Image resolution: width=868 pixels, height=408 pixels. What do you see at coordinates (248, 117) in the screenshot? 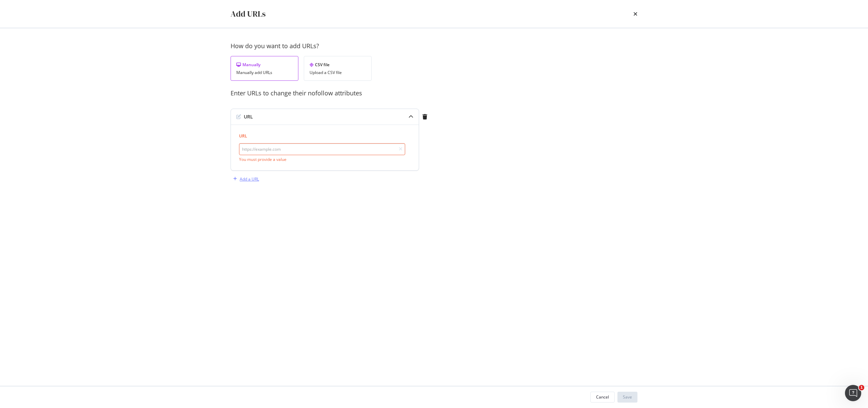
I see `div: URL` at bounding box center [248, 117].